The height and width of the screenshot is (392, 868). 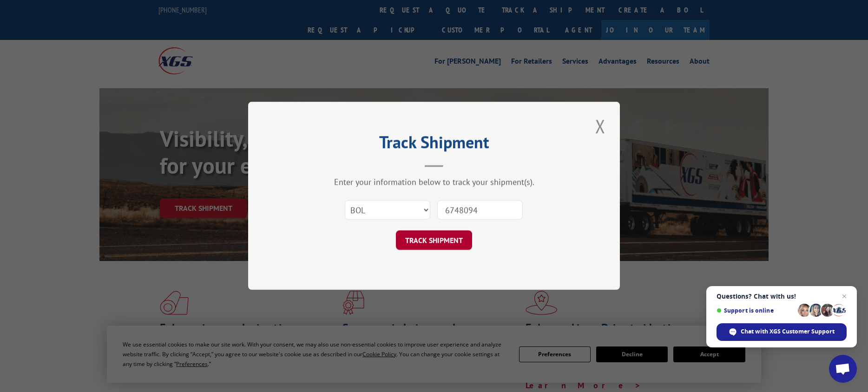 I want to click on h2: Track Shipment, so click(x=434, y=144).